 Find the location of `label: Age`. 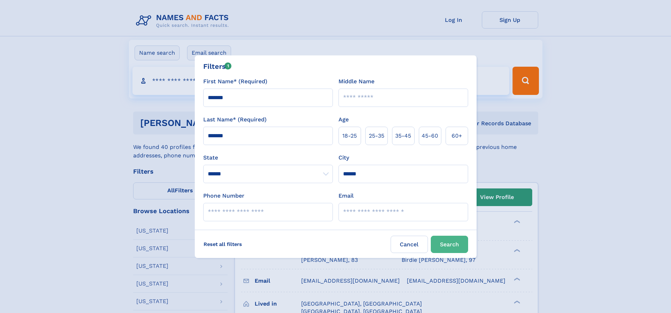

label: Age is located at coordinates (344, 119).